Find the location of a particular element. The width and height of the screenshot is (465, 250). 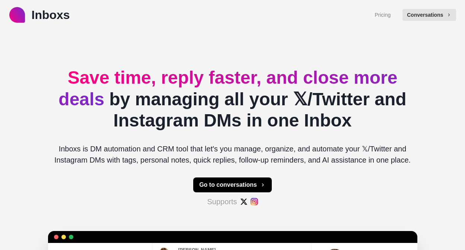

span: Save time, reply faster, and close more deals is located at coordinates (228, 88).